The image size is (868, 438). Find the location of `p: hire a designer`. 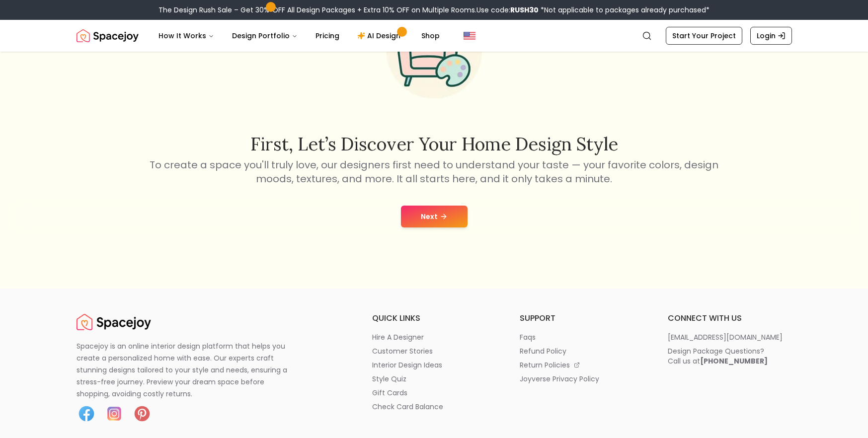

p: hire a designer is located at coordinates (398, 337).